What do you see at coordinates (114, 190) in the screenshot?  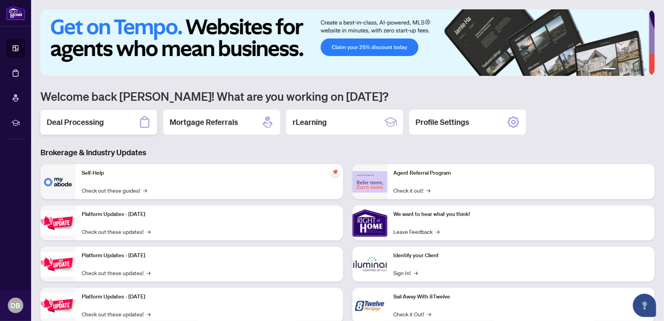 I see `a: Check out these guides!→` at bounding box center [114, 190].